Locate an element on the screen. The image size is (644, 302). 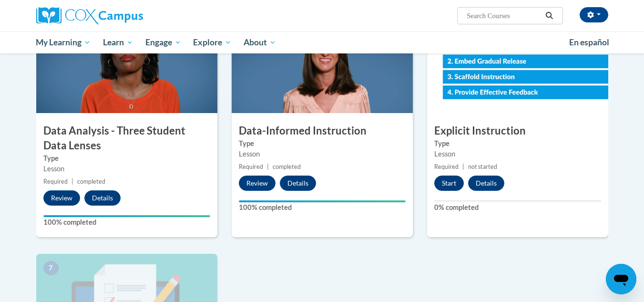
a: My Learning is located at coordinates (63, 42).